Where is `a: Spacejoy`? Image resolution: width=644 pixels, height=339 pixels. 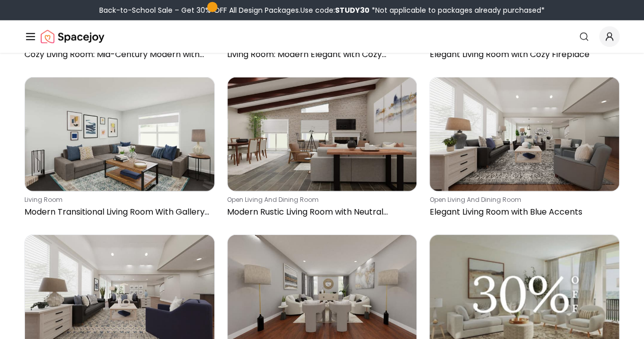 a: Spacejoy is located at coordinates (72, 37).